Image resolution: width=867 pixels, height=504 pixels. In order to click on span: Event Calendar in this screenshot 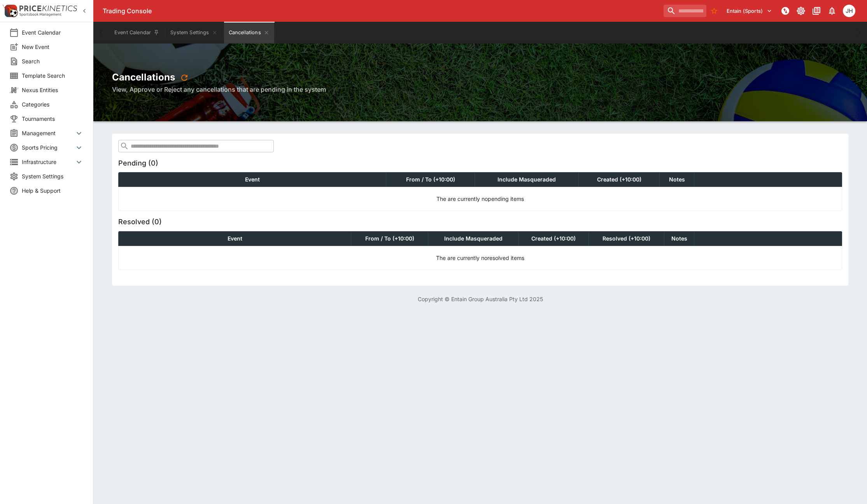, I will do `click(52, 32)`.